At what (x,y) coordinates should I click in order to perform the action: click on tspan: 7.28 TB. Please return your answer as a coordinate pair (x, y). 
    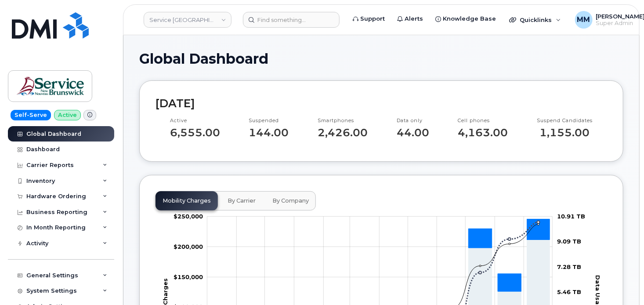
    Looking at the image, I should click on (569, 267).